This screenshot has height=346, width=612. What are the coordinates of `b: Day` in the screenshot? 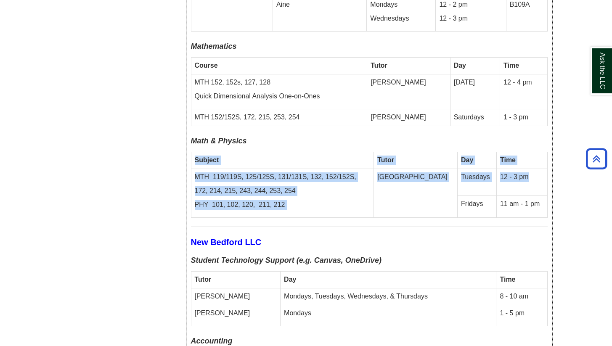 It's located at (290, 279).